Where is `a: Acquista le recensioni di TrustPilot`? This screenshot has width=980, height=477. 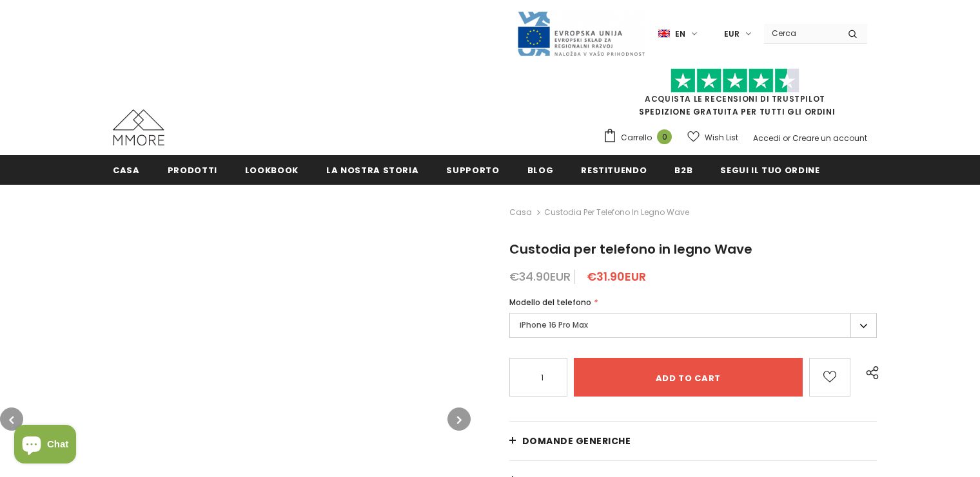
a: Acquista le recensioni di TrustPilot is located at coordinates (735, 99).